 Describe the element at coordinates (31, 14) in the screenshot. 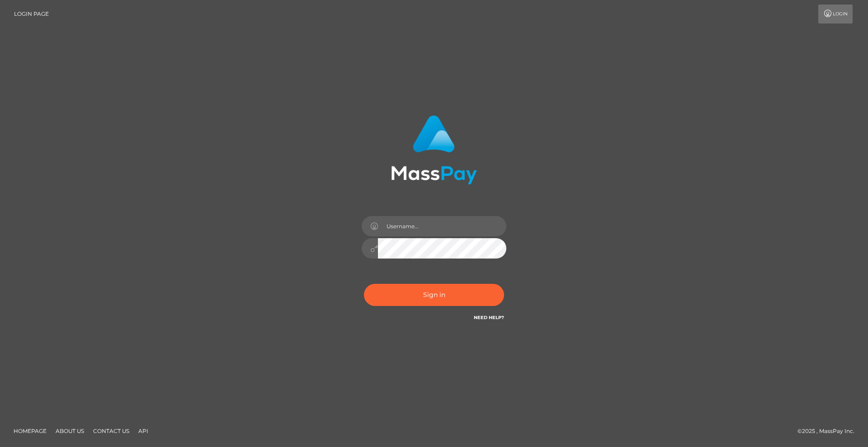

I see `a: Login Page` at that location.